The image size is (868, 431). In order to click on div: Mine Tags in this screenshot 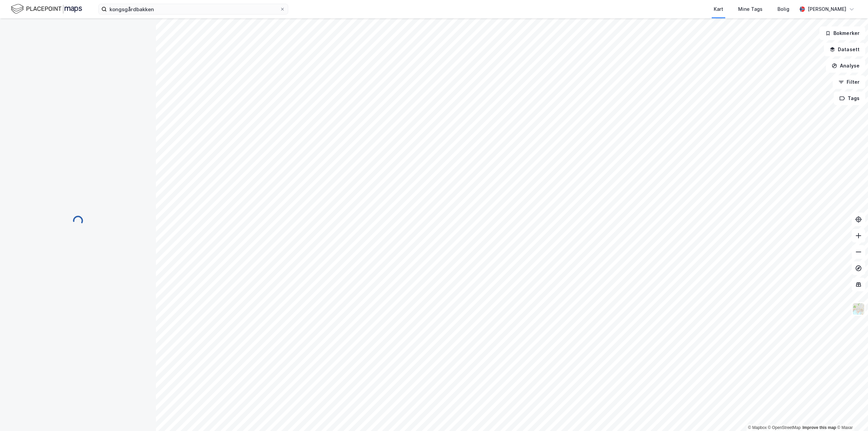, I will do `click(750, 9)`.